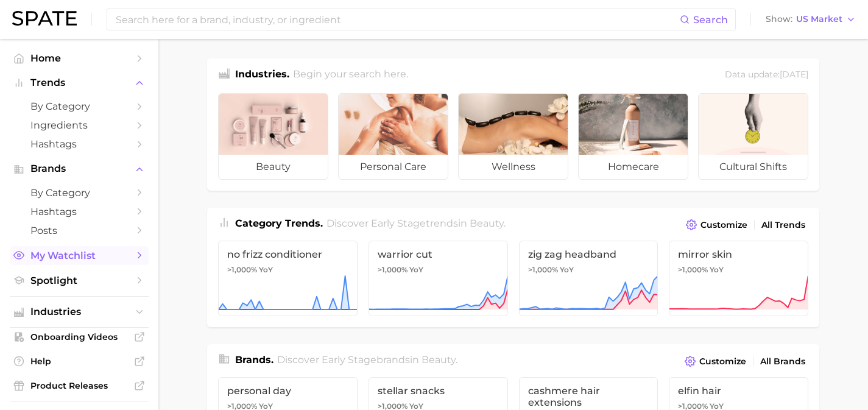 The height and width of the screenshot is (410, 868). What do you see at coordinates (753, 136) in the screenshot?
I see `a: cultural shifts` at bounding box center [753, 136].